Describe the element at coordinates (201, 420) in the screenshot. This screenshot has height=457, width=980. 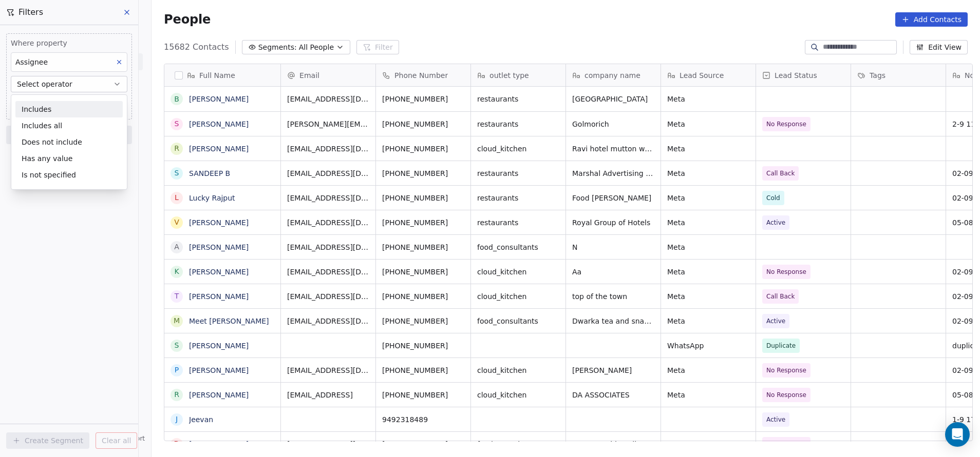
I see `a: Jeevan` at that location.